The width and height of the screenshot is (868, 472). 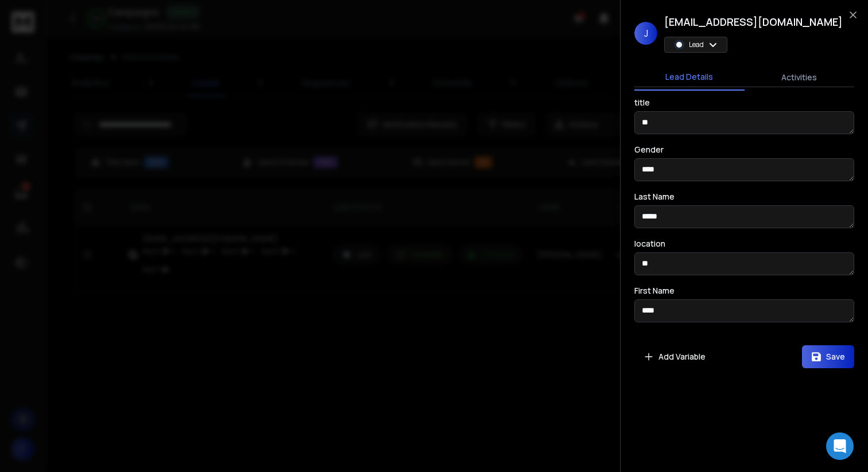 What do you see at coordinates (642, 103) in the screenshot?
I see `label: title` at bounding box center [642, 103].